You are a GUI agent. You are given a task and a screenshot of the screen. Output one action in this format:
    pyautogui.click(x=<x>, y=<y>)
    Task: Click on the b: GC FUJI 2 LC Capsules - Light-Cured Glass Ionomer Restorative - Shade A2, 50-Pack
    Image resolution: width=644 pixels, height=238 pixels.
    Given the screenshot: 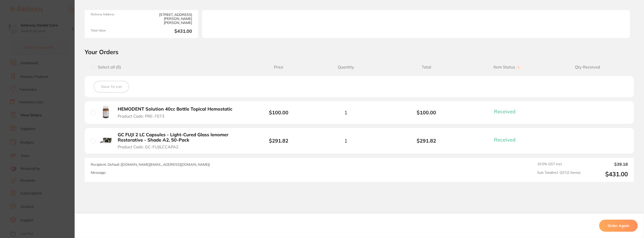 What is the action you would take?
    pyautogui.click(x=180, y=137)
    